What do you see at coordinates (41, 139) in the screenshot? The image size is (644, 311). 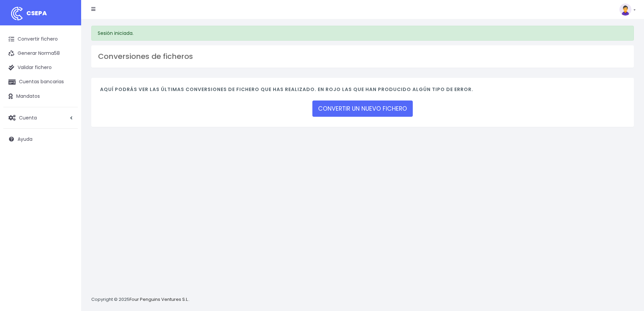 I see `a: Ayuda` at bounding box center [41, 139].